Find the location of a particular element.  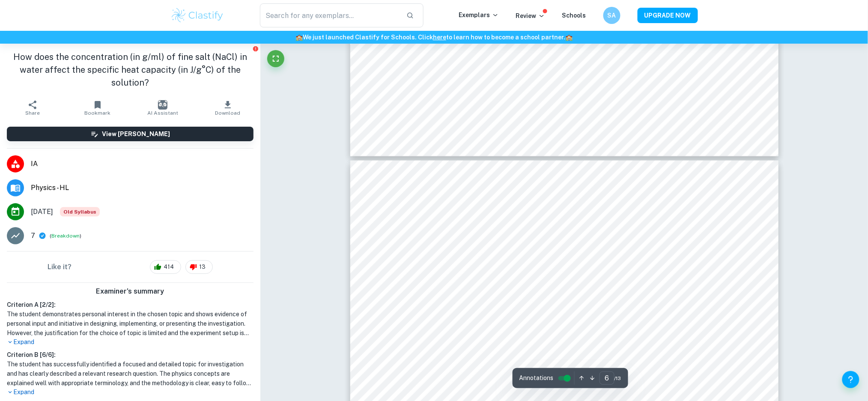

a: Clastify logo is located at coordinates (197, 15).